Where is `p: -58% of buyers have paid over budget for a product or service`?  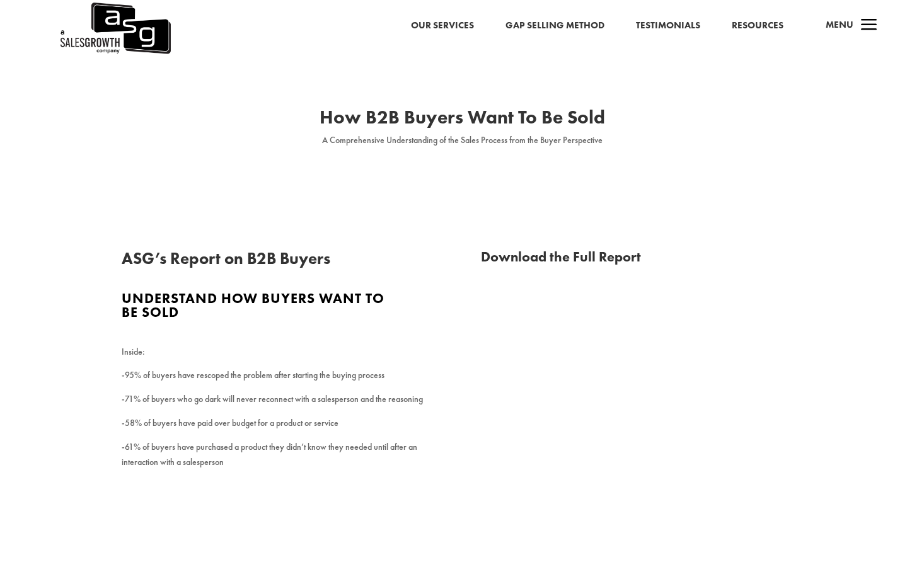
p: -58% of buyers have paid over budget for a product or service is located at coordinates (282, 428).